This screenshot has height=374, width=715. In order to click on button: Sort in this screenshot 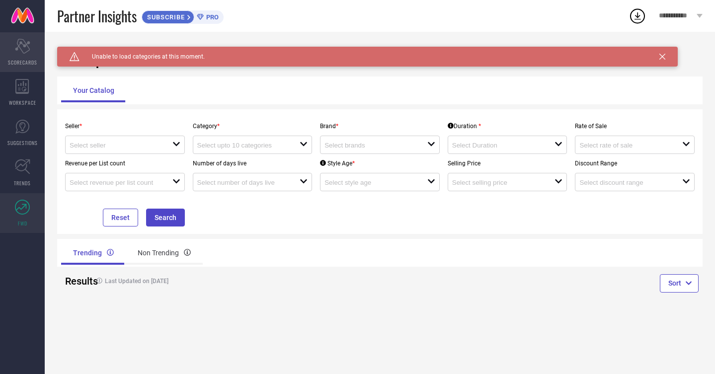, I will do `click(680, 283)`.